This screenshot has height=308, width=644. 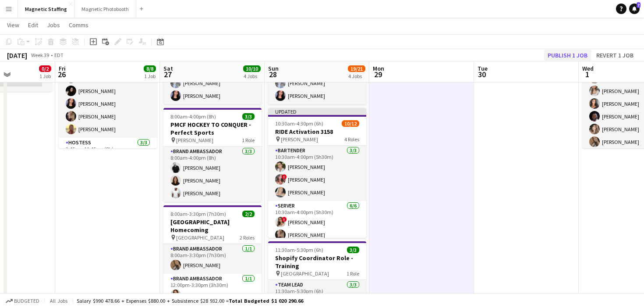 What do you see at coordinates (299, 249) in the screenshot?
I see `span: 11:30am-5:30pm (6h)` at bounding box center [299, 249].